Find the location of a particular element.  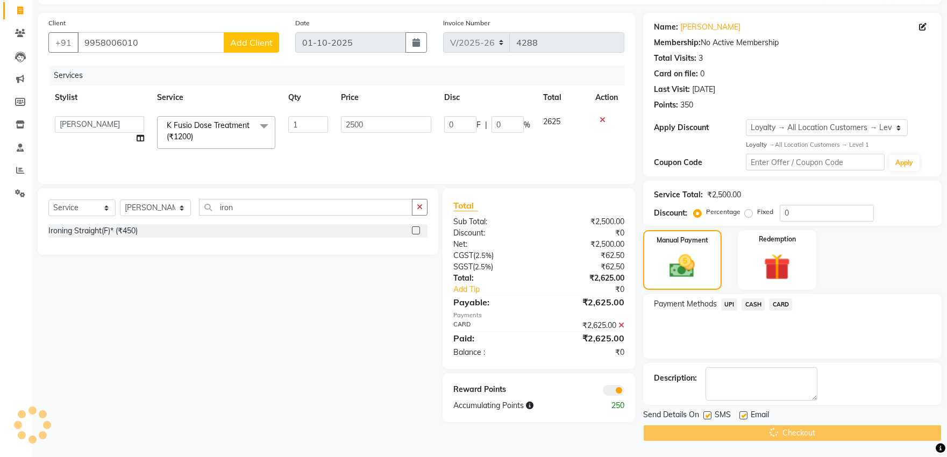

span: K Fusio Dose Treatment (₹1200) is located at coordinates (208, 131).